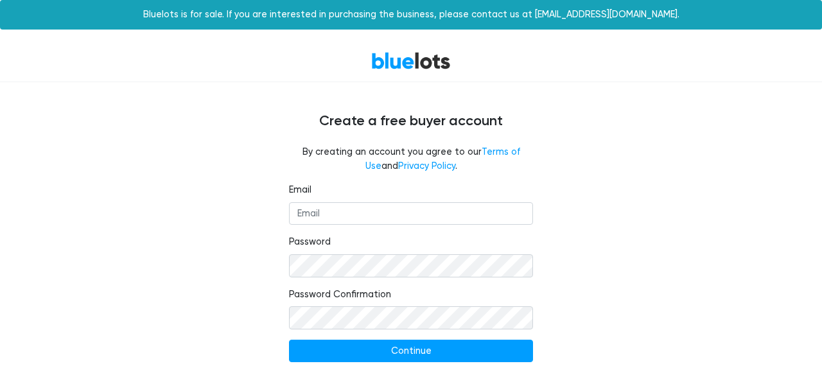 The height and width of the screenshot is (375, 822). Describe the element at coordinates (300, 190) in the screenshot. I see `label: Email` at that location.